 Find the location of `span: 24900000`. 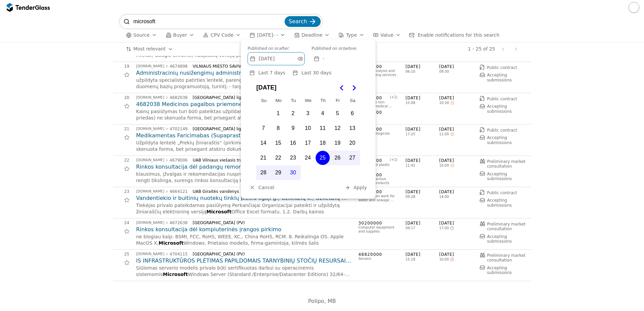

span: 24900000 is located at coordinates (379, 175).